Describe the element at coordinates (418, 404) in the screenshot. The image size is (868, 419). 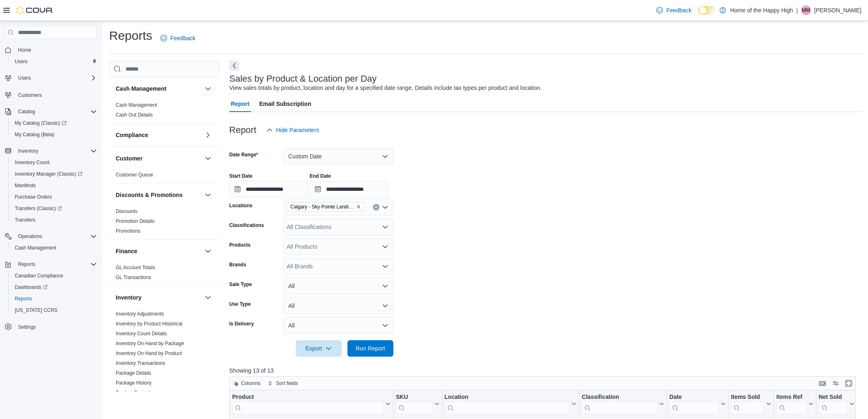
I see `button: SKU` at that location.